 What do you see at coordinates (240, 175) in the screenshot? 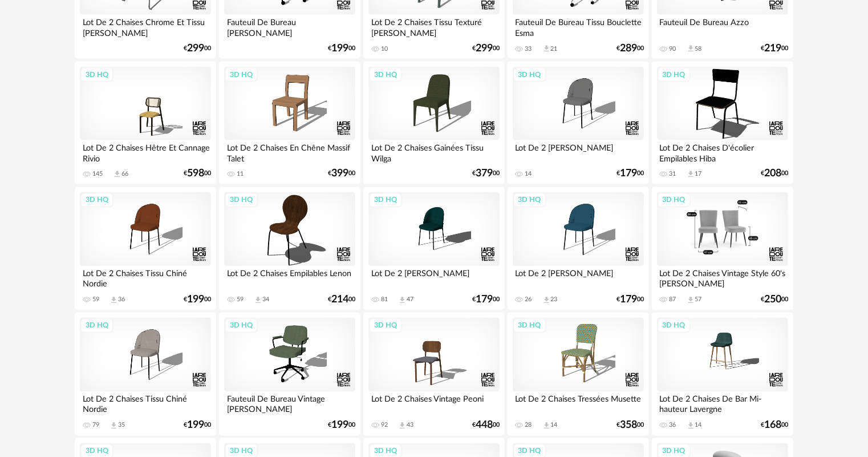
I see `div: 11` at bounding box center [240, 175].